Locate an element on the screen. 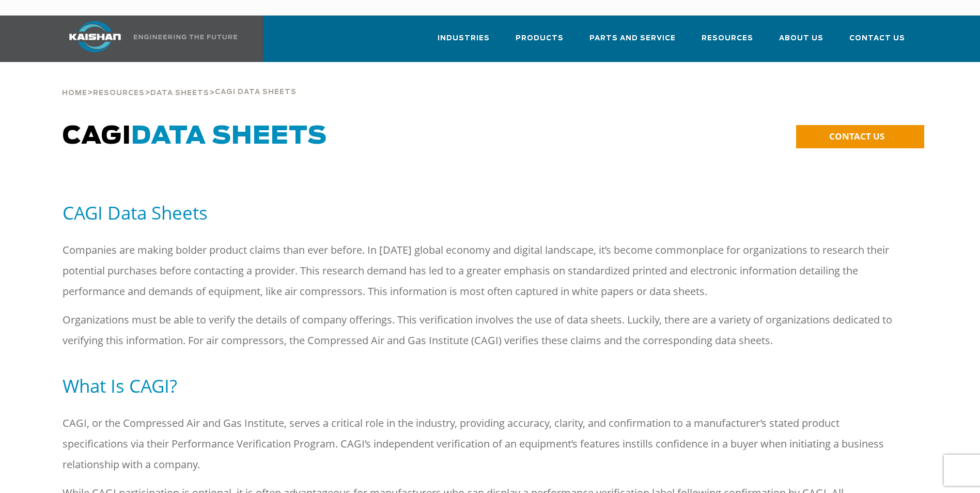  p: CAGI, or the Compressed Air and Gas Institute, serves a critical role in the industry, providing ... is located at coordinates (481, 444).